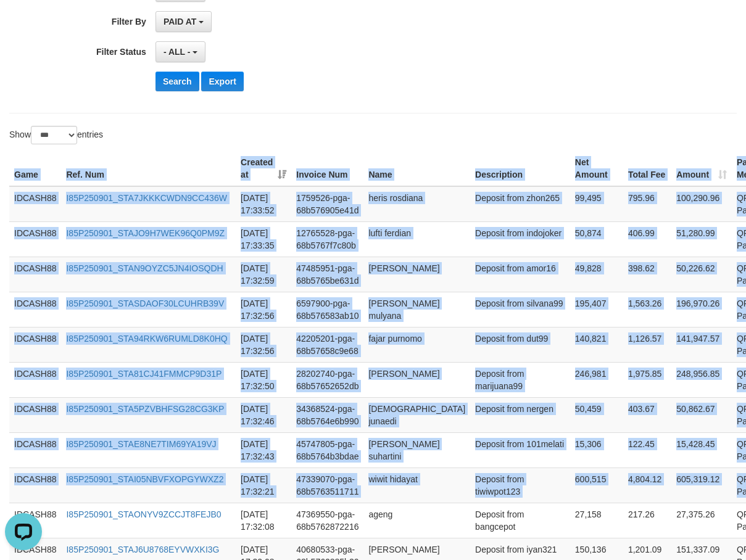 Image resolution: width=746 pixels, height=560 pixels. What do you see at coordinates (647, 485) in the screenshot?
I see `td: 4,804.12` at bounding box center [647, 485].